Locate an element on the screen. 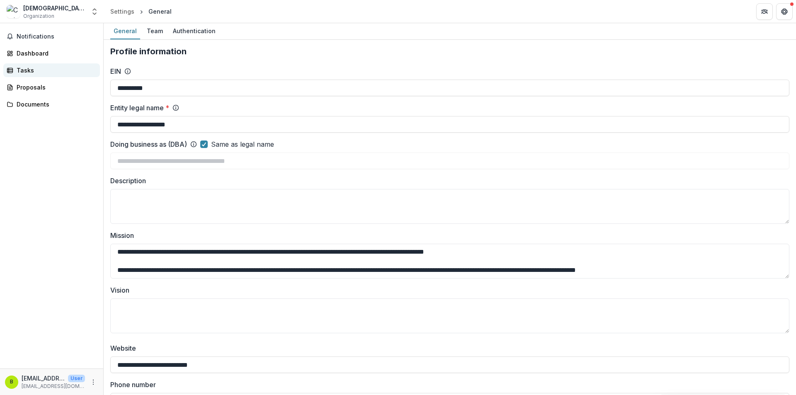 Image resolution: width=796 pixels, height=395 pixels. nav: breadcrumb is located at coordinates (141, 11).